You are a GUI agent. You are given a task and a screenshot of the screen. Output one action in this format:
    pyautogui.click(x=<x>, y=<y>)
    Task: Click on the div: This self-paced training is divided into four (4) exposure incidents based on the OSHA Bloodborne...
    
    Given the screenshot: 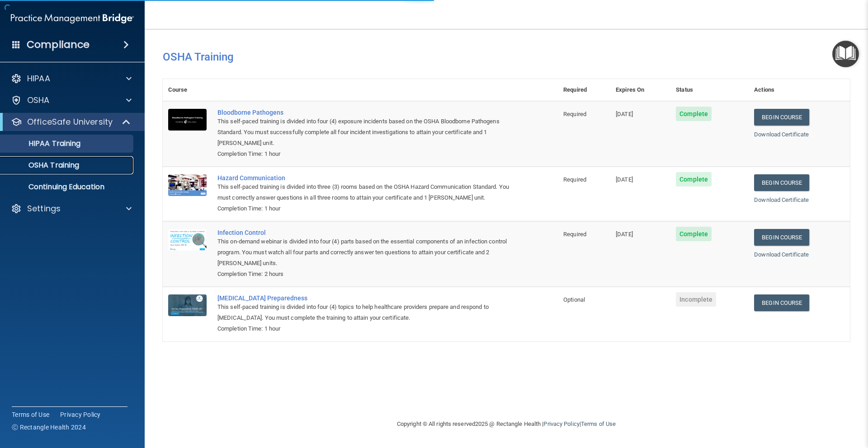 What is the action you would take?
    pyautogui.click(x=365, y=133)
    